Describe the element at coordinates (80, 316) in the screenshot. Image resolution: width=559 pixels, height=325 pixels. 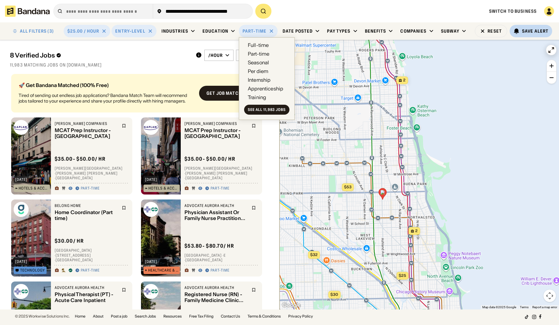
I see `a: Home` at that location.